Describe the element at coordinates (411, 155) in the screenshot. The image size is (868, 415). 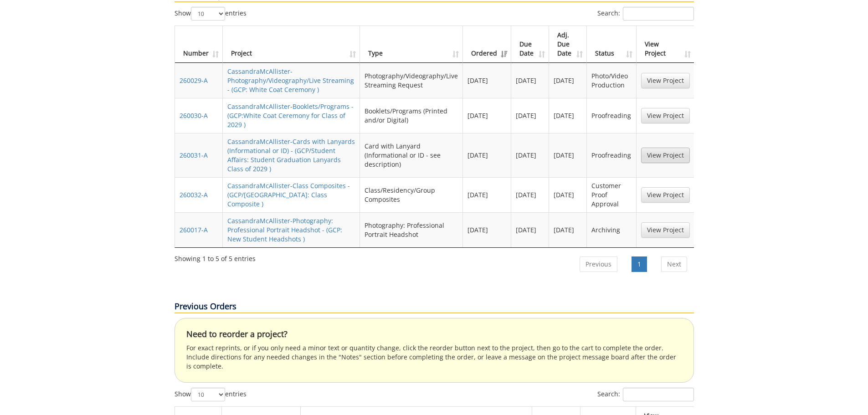
I see `td: Card with Lanyard (Informational or ID - see description)` at that location.